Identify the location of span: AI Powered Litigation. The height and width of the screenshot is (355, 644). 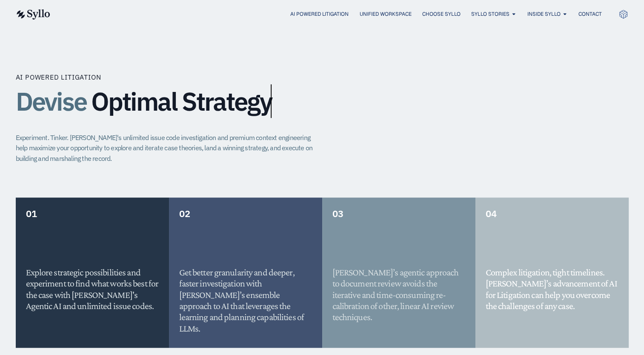
(319, 14).